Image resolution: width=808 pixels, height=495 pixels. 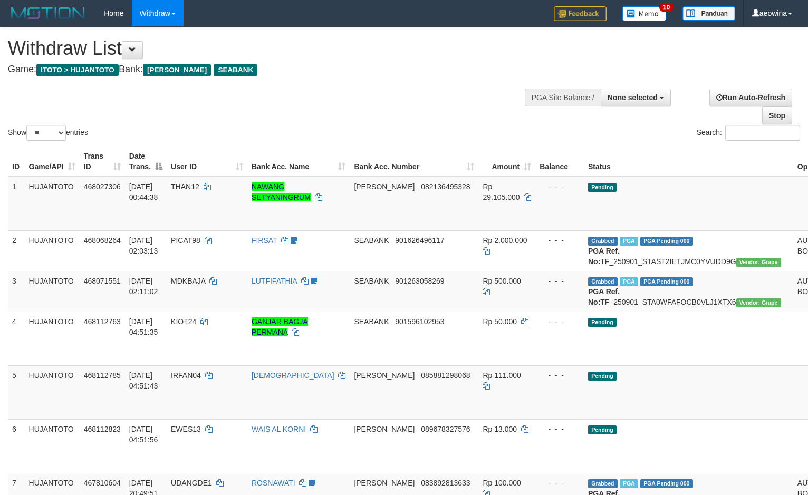 I want to click on th: Amount: activate to sort column ascending, so click(x=507, y=161).